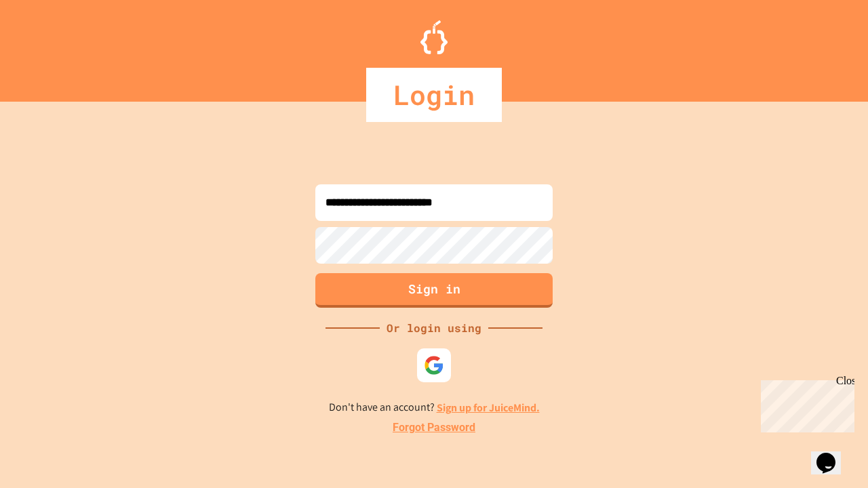 The image size is (868, 488). I want to click on div: Chat with us now!Close, so click(49, 46).